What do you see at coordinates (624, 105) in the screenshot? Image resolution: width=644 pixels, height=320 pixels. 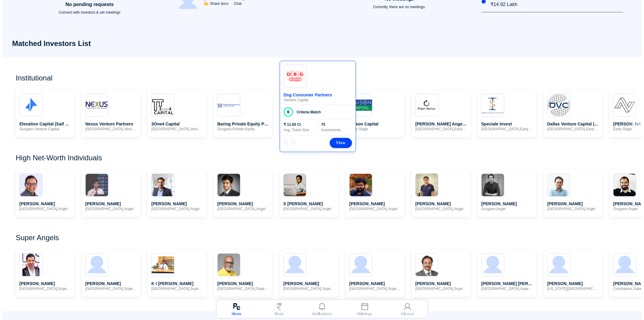 I see `img: 20200508115605742342` at bounding box center [624, 105].